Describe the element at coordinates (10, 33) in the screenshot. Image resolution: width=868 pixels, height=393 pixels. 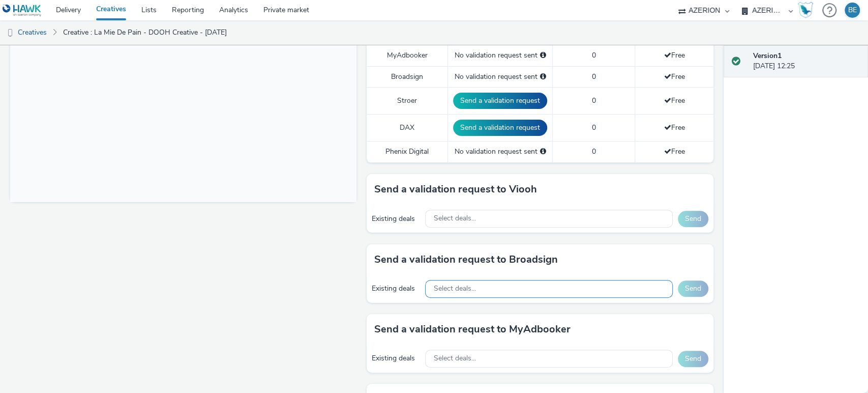
I see `img: dooh` at that location.